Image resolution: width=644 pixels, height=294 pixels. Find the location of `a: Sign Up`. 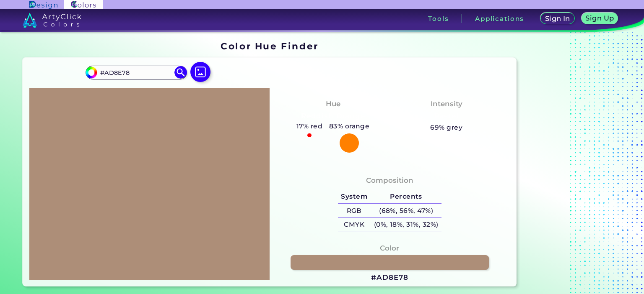

a: Sign Up is located at coordinates (599, 18).